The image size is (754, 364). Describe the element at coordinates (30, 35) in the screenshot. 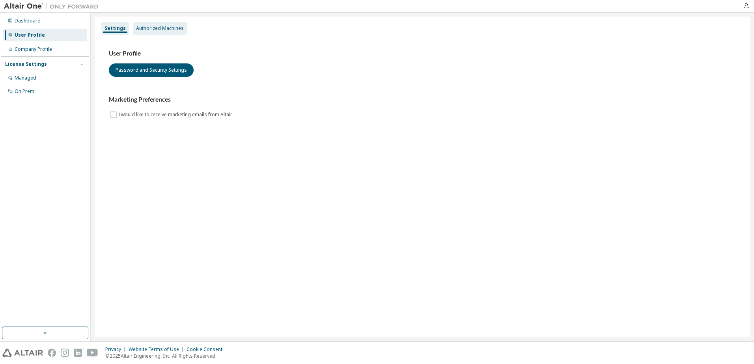

I see `div: User Profile` at that location.